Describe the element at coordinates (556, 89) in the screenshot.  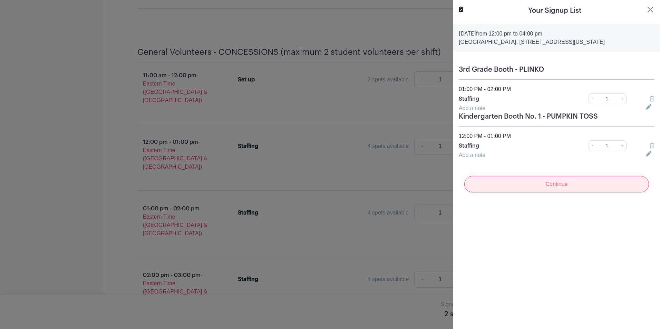
I see `div: 01:00 PM - 02:00 PM` at that location.